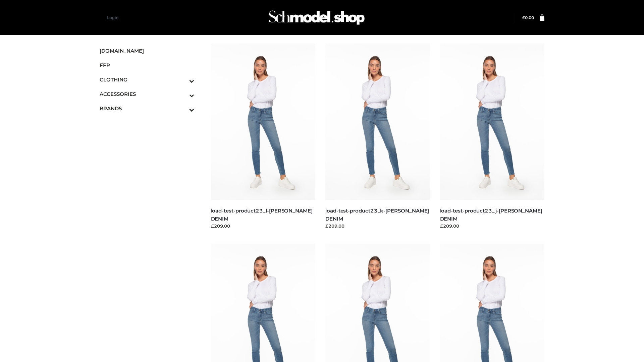 This screenshot has height=362, width=644. What do you see at coordinates (113, 18) in the screenshot?
I see `a: Login` at bounding box center [113, 18].